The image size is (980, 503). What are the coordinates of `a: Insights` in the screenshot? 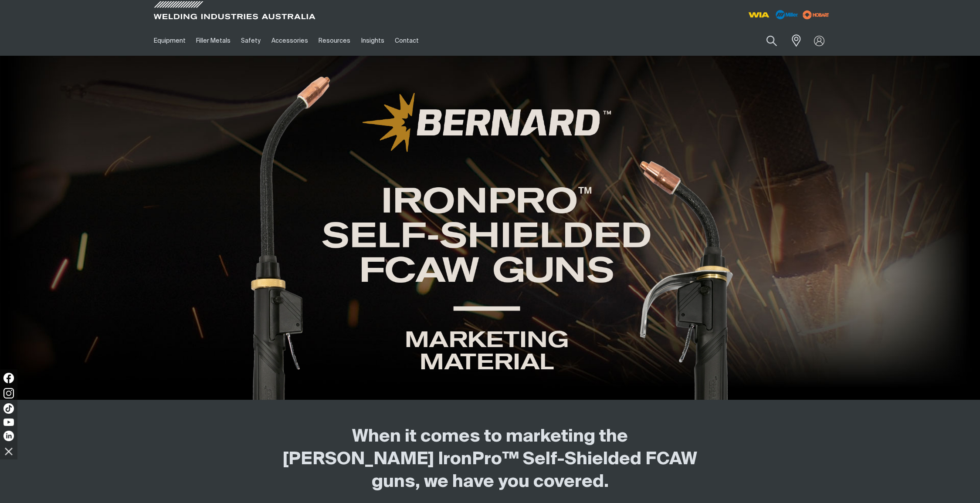 It's located at (372, 41).